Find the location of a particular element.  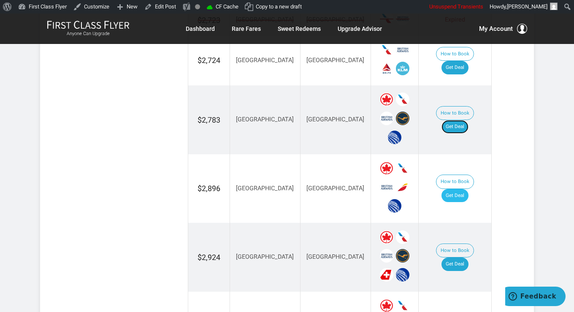

span: $2,896 is located at coordinates (209, 188).